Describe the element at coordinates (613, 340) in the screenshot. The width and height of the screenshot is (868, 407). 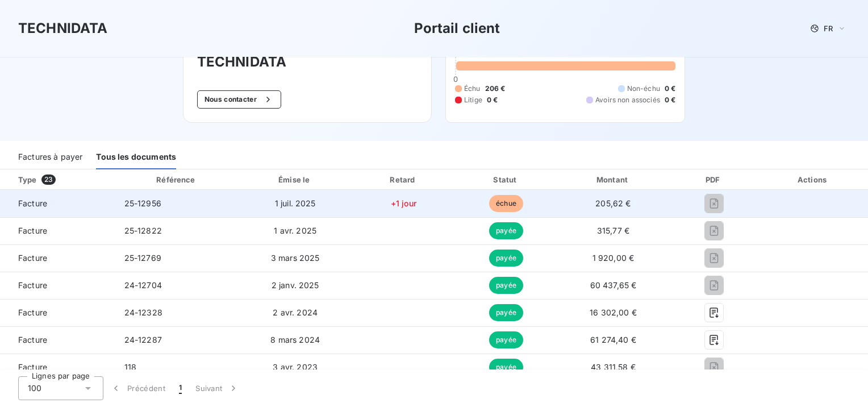
I see `span: 61 274,40 €` at that location.